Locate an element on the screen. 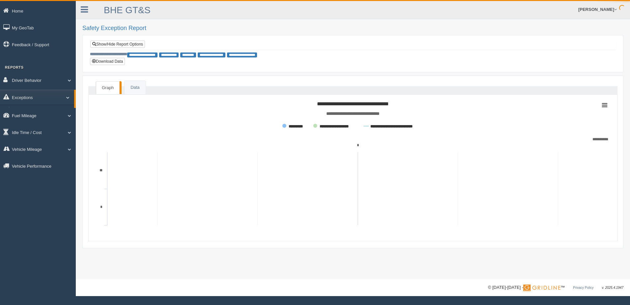 The height and width of the screenshot is (305, 630). a: Graph is located at coordinates (108, 88).